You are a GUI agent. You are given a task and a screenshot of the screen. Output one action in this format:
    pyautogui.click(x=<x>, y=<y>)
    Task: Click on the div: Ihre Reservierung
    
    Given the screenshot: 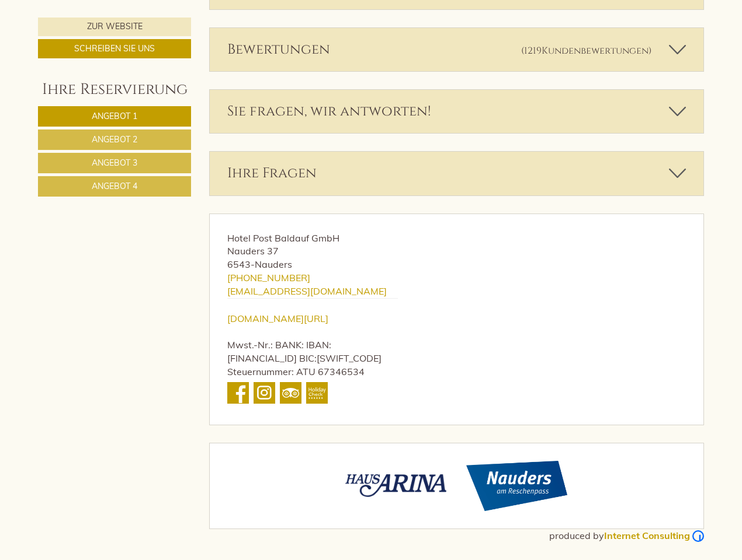 What is the action you would take?
    pyautogui.click(x=114, y=89)
    